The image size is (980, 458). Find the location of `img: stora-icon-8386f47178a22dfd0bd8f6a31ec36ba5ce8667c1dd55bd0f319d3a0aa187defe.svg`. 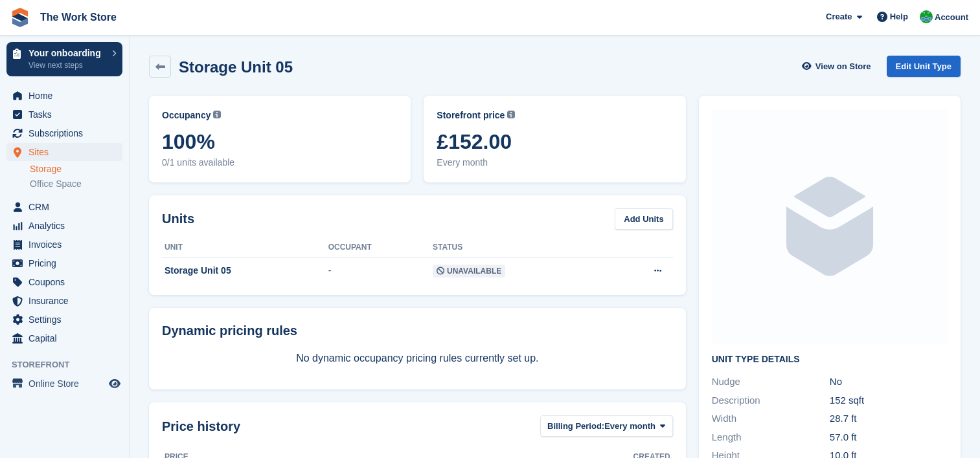

img: stora-icon-8386f47178a22dfd0bd8f6a31ec36ba5ce8667c1dd55bd0f319d3a0aa187defe.svg is located at coordinates (20, 18).